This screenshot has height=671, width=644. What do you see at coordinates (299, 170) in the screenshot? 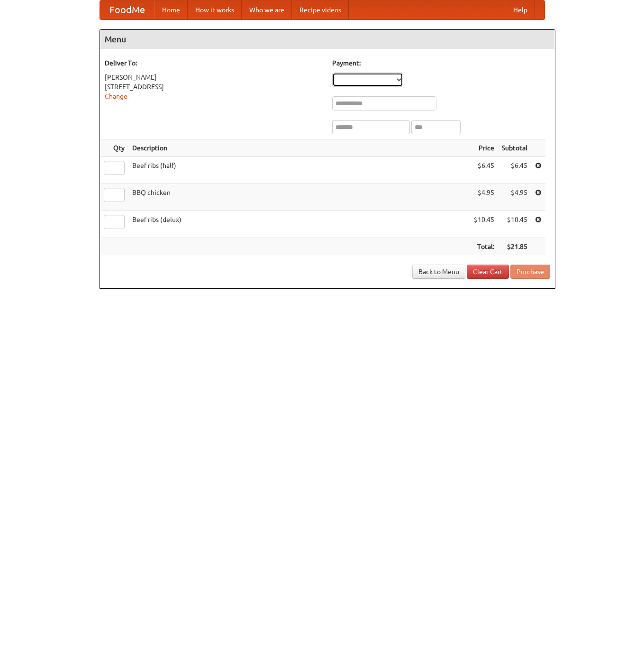
I see `td: Beef ribs (half)` at bounding box center [299, 170].